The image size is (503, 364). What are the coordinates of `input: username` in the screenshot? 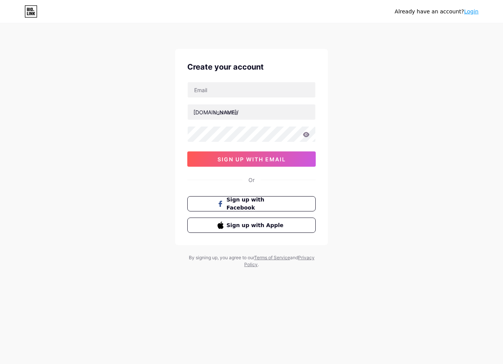 It's located at (251, 112).